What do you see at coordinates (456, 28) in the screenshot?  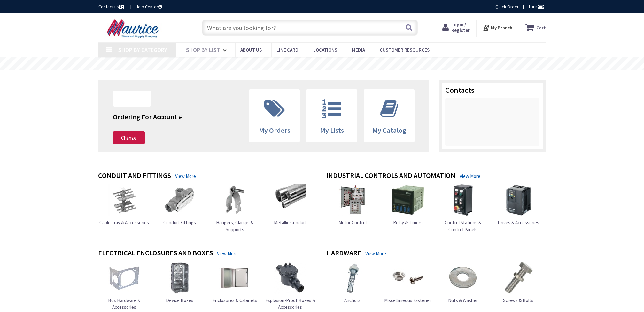 I see `a: Login / Register` at bounding box center [456, 28].